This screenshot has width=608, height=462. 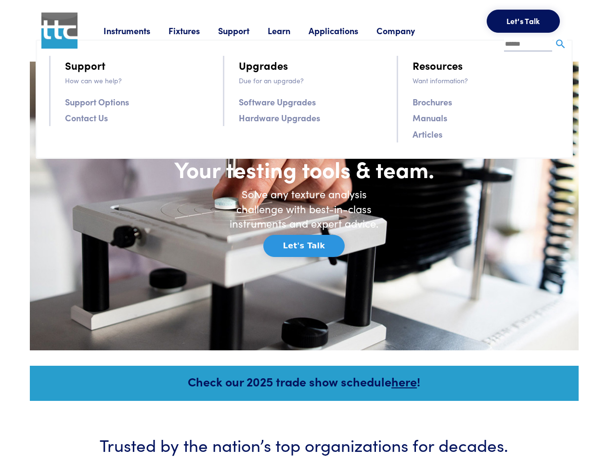 What do you see at coordinates (437, 65) in the screenshot?
I see `a: Resources` at bounding box center [437, 65].